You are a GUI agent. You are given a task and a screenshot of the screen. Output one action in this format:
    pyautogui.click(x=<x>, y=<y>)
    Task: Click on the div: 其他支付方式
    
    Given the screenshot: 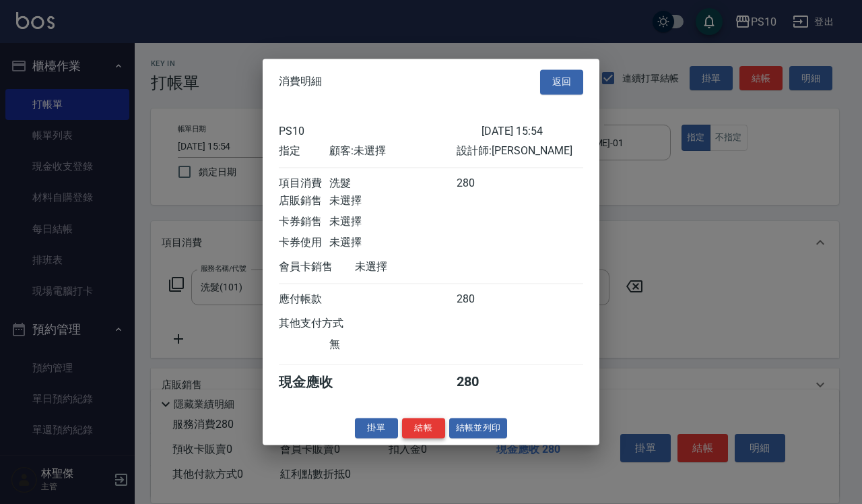 What is the action you would take?
    pyautogui.click(x=329, y=324)
    